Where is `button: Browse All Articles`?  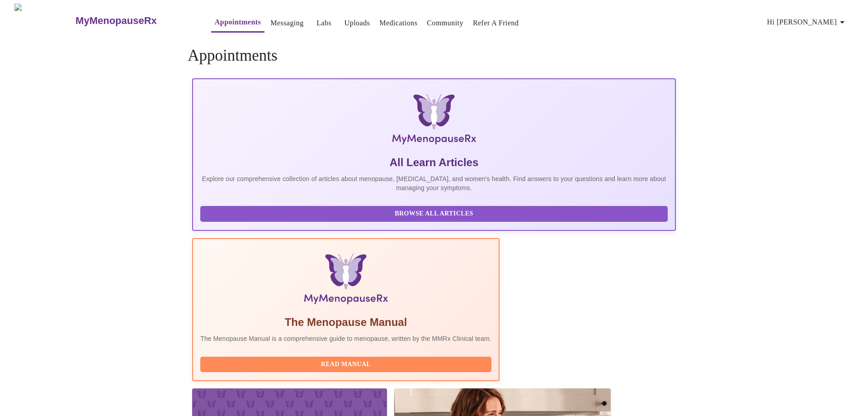 button: Browse All Articles is located at coordinates (434, 214).